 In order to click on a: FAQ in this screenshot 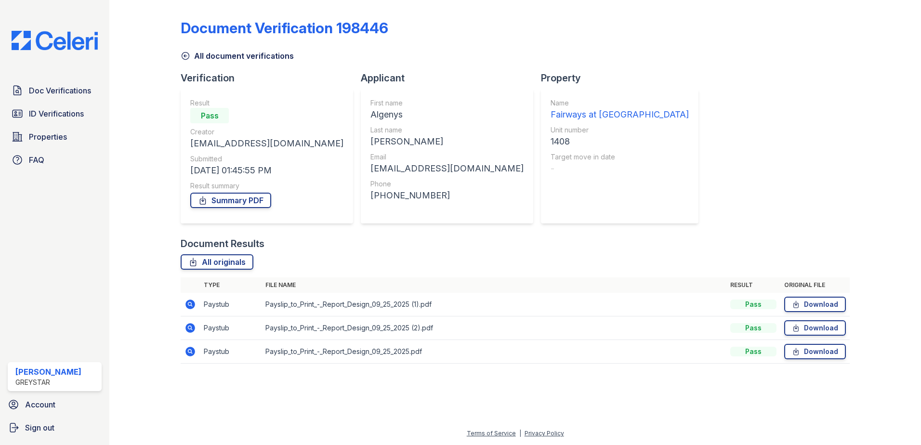, I will do `click(54, 160)`.